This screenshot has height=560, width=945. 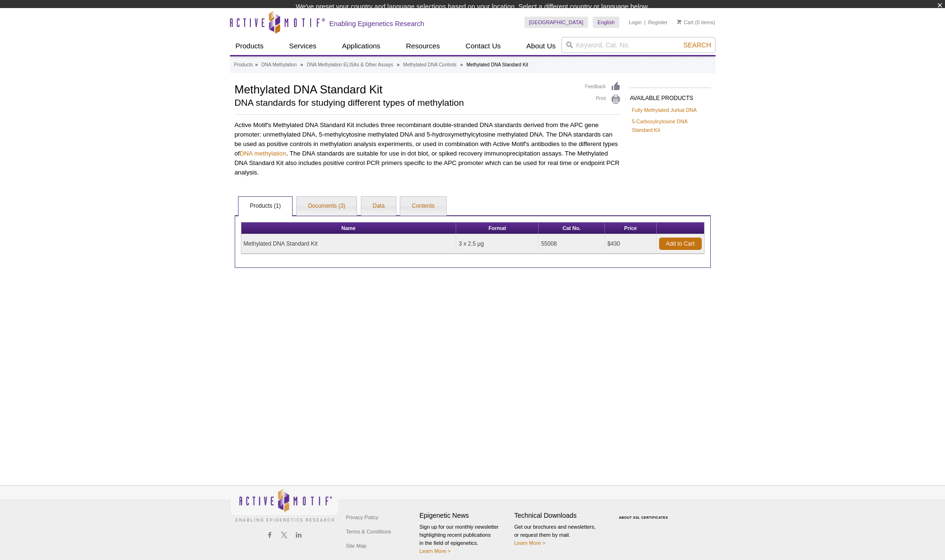 What do you see at coordinates (559, 534) in the screenshot?
I see `p: Get our brochures and newsletters, or request them by mail.` at bounding box center [559, 534].